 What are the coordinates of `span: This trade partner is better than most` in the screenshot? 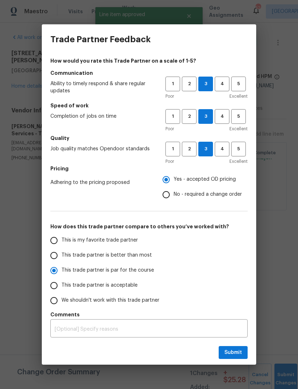 It's located at (107, 255).